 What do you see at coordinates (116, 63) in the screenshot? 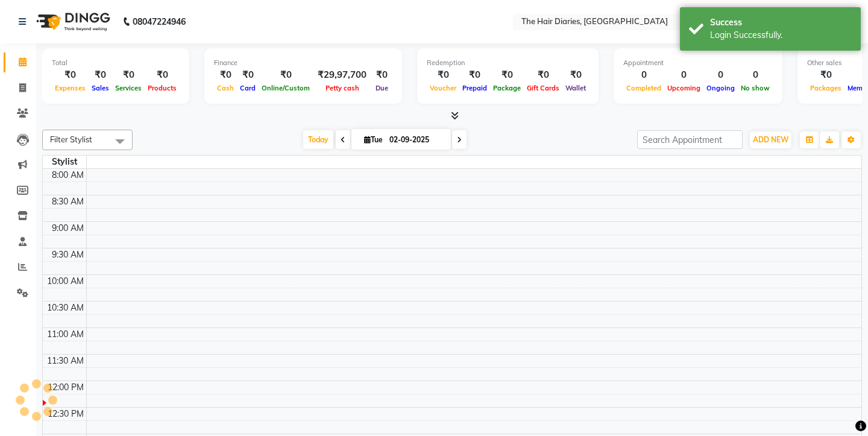
I see `div: Total` at bounding box center [116, 63].